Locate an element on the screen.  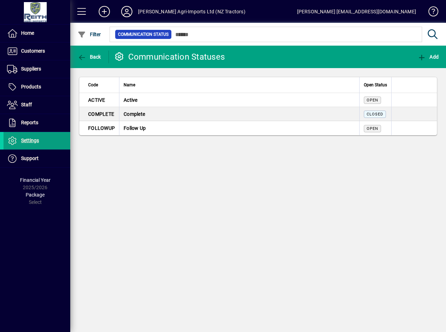
a: Products is located at coordinates (37, 87).